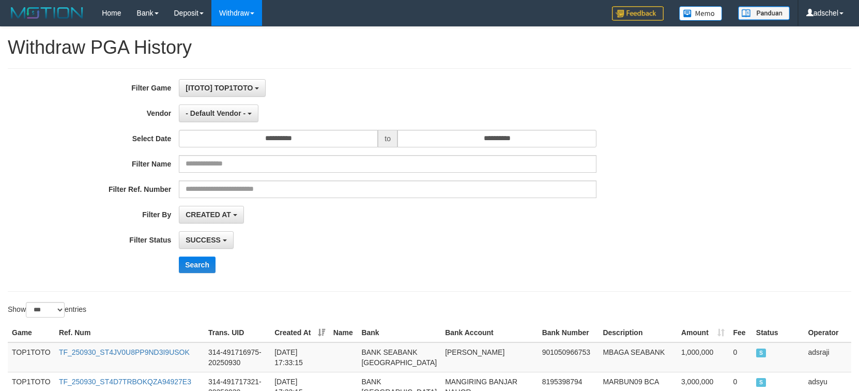 The image size is (859, 391). Describe the element at coordinates (237, 357) in the screenshot. I see `td: 314-491716975-20250930` at that location.